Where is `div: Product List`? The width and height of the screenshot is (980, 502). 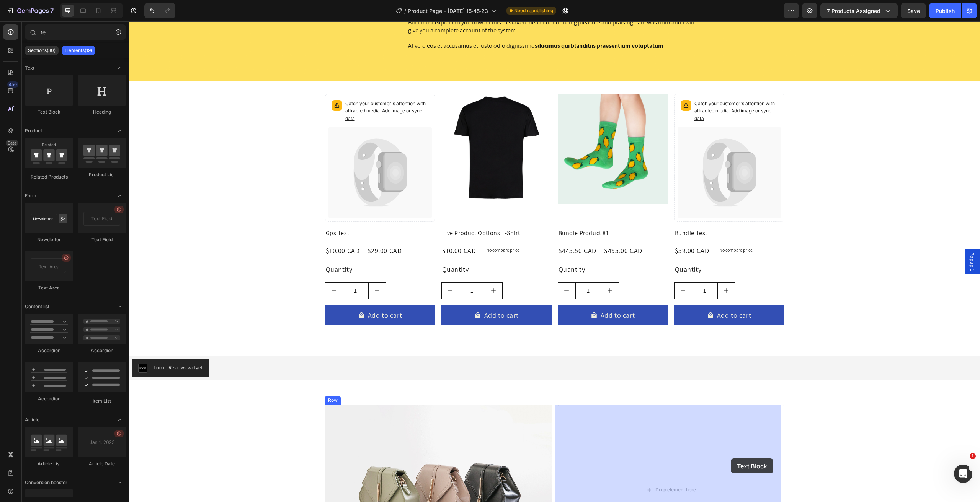
div: Product List is located at coordinates (102, 175).